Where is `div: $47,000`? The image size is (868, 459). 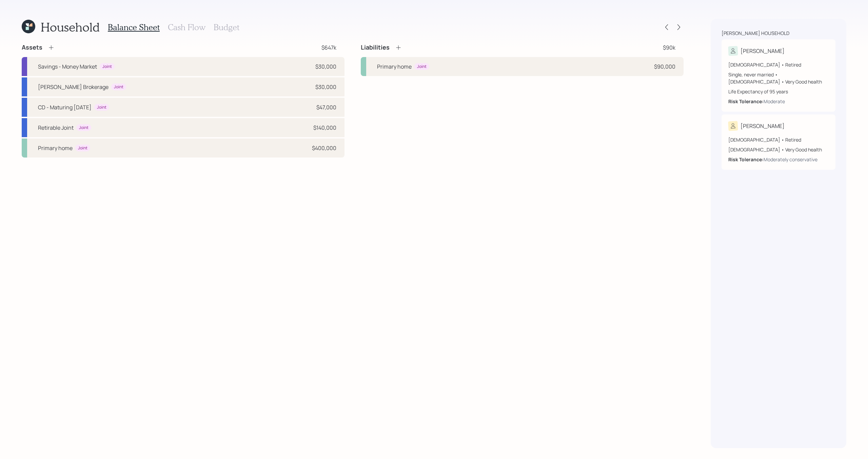
div: $47,000 is located at coordinates (326, 107).